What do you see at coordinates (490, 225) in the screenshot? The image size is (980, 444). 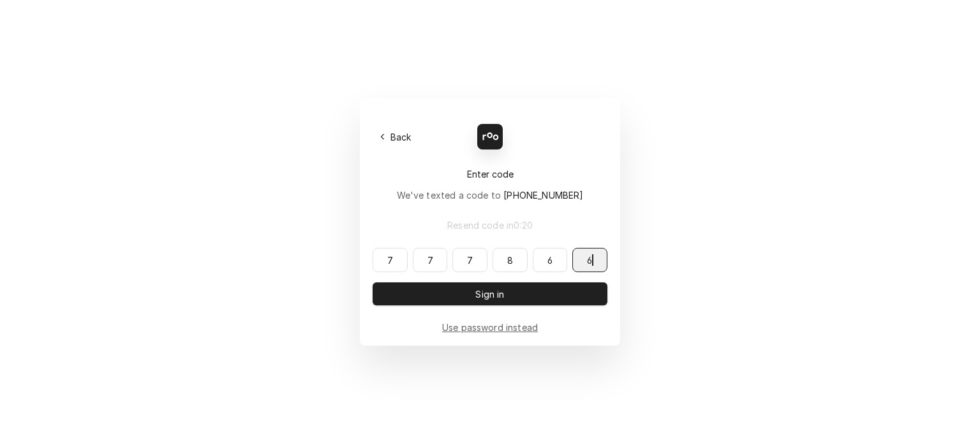 I see `button: Resend code in0:20` at bounding box center [490, 225].